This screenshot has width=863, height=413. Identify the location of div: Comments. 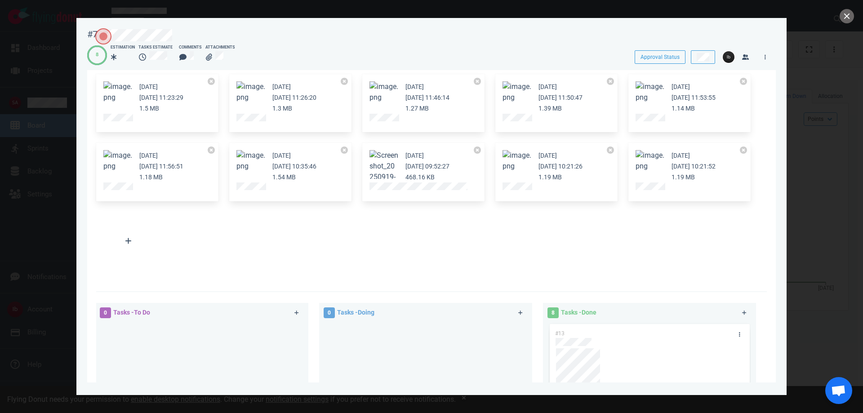
(190, 48).